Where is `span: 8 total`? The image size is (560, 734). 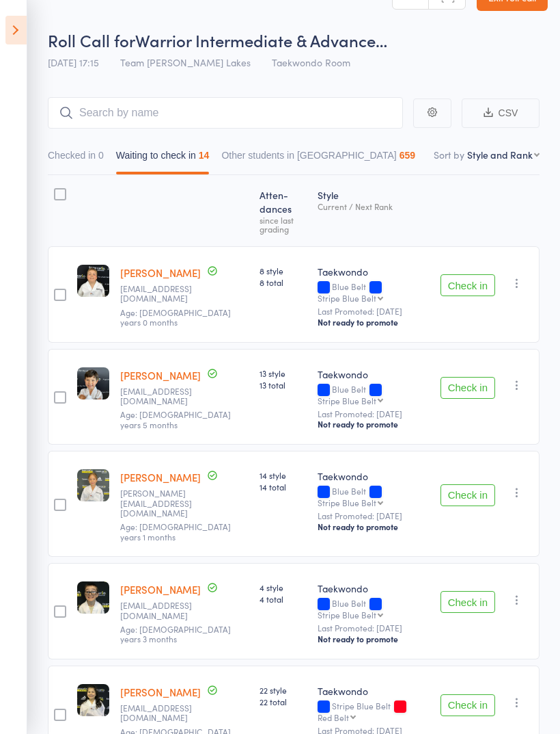
span: 8 total is located at coordinates (283, 282).